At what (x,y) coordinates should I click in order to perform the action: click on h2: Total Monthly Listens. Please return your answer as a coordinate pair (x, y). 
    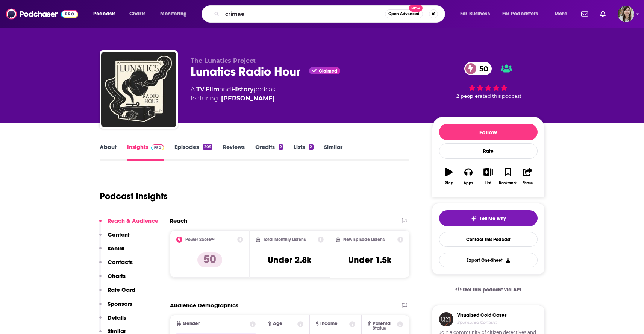
    Looking at the image, I should click on (284, 239).